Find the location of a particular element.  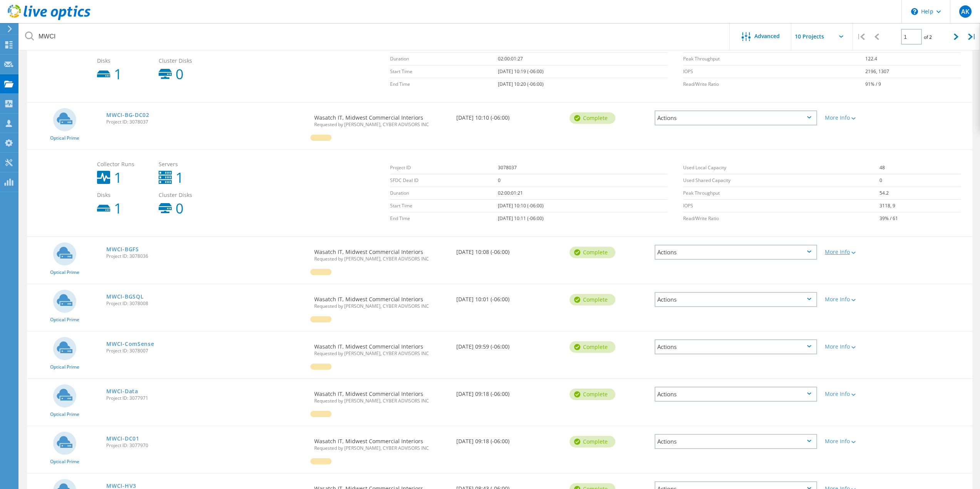

td: Used Shared Capacity is located at coordinates (781, 180).